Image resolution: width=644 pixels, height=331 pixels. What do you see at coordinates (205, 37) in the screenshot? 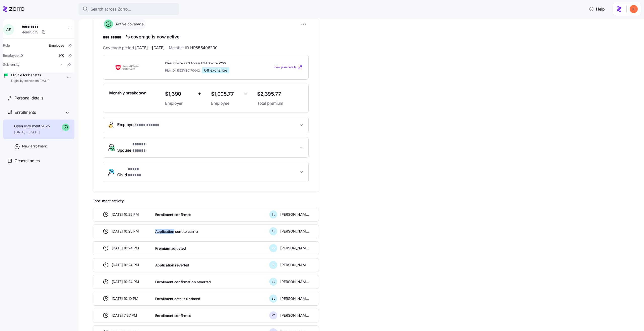
I see `h1: 's coverage is now active` at bounding box center [205, 37].